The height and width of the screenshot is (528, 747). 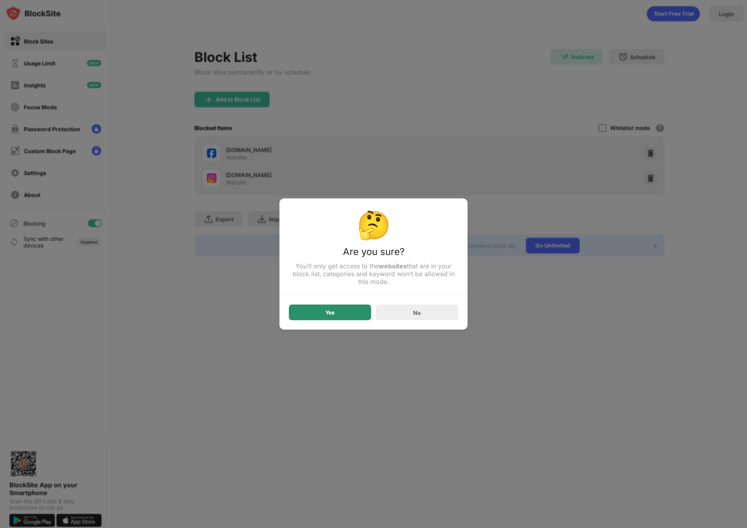 What do you see at coordinates (373, 274) in the screenshot?
I see `div: You’ll only get access to the that are in your block list, categories and keyword won’t be allowe...` at bounding box center [373, 274].